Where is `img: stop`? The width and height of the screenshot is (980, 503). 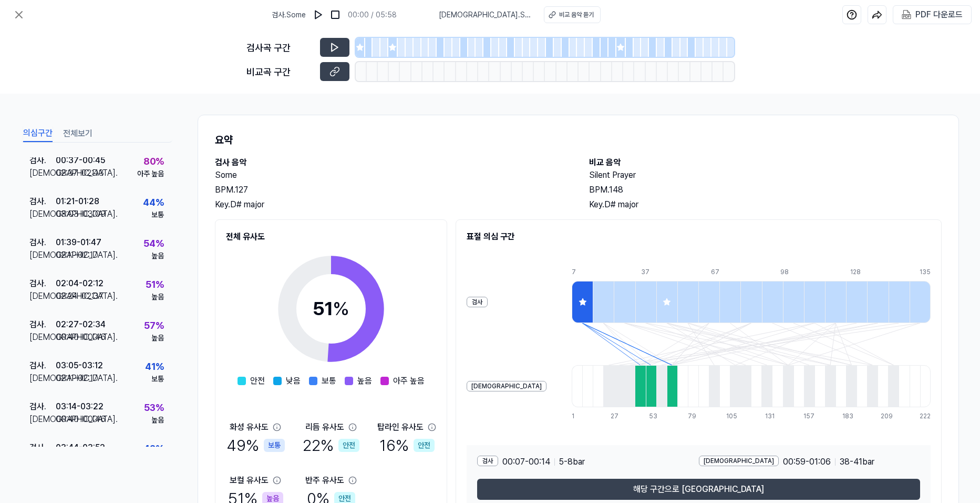 img: stop is located at coordinates (336, 14).